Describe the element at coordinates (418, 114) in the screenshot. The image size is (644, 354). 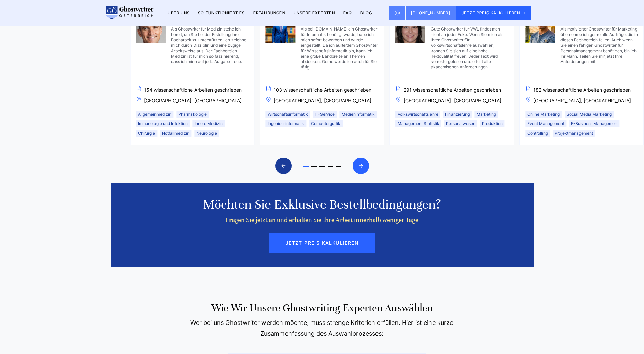
I see `li: Volkswirtschaftslehre` at that location.